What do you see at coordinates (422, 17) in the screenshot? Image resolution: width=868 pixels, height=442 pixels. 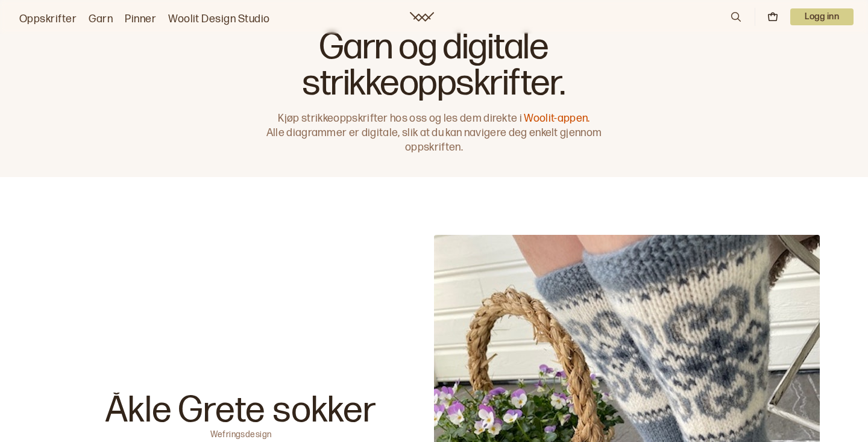 I see `a: Woolit` at bounding box center [422, 17].